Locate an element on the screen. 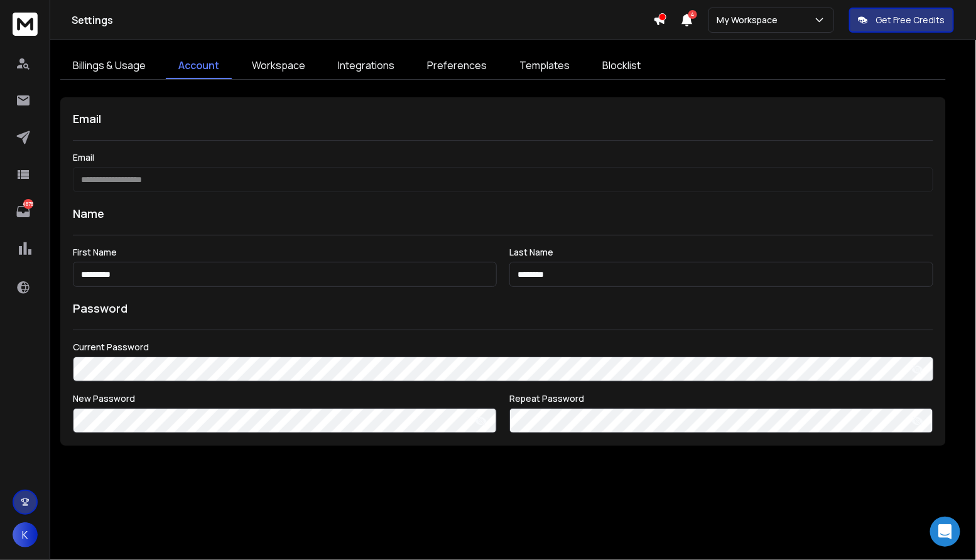 Image resolution: width=976 pixels, height=560 pixels. a: Templates is located at coordinates (544, 66).